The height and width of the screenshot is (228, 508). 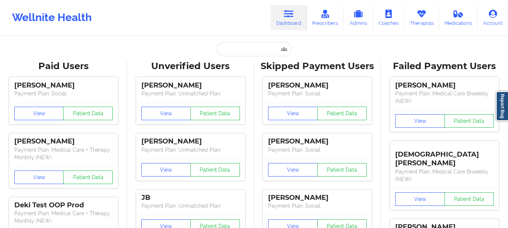 What do you see at coordinates (502, 106) in the screenshot?
I see `a: Report Bug` at bounding box center [502, 106].